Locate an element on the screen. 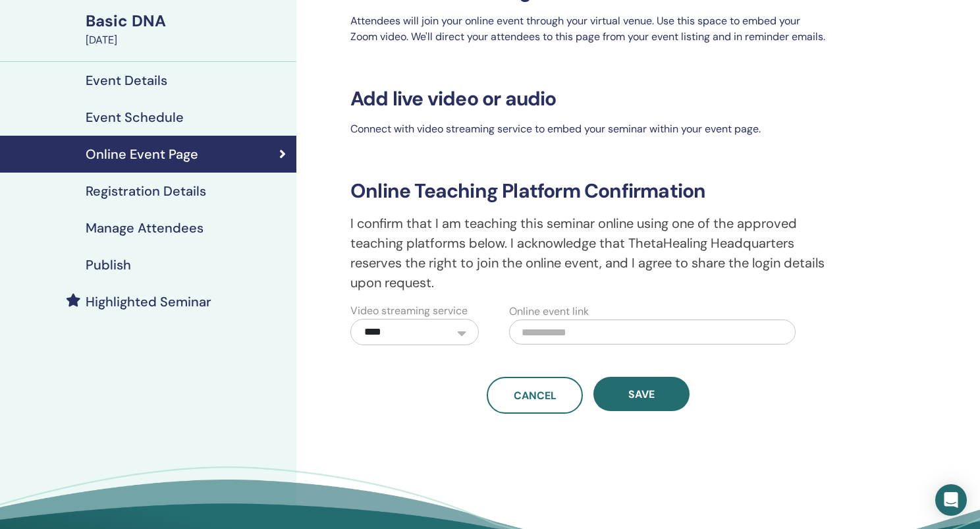  p: I confirm that I am teaching this seminar online using one of the approved teaching platforms bel... is located at coordinates (588, 253).